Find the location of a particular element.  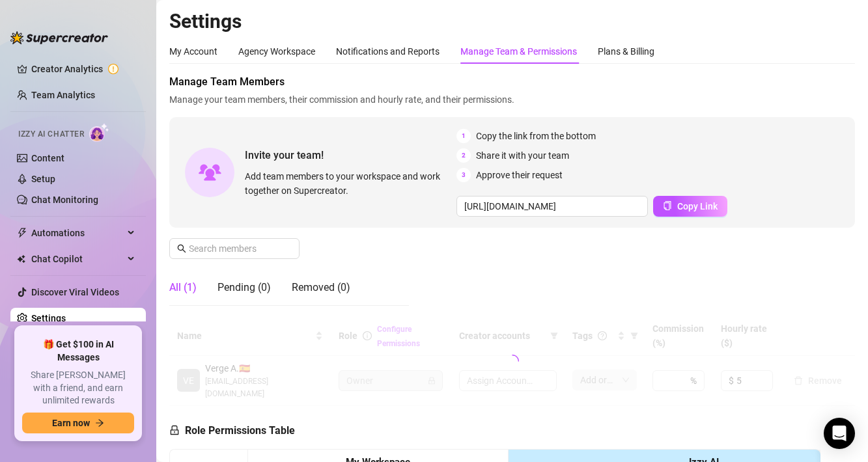

h2: Settings is located at coordinates (511, 21).